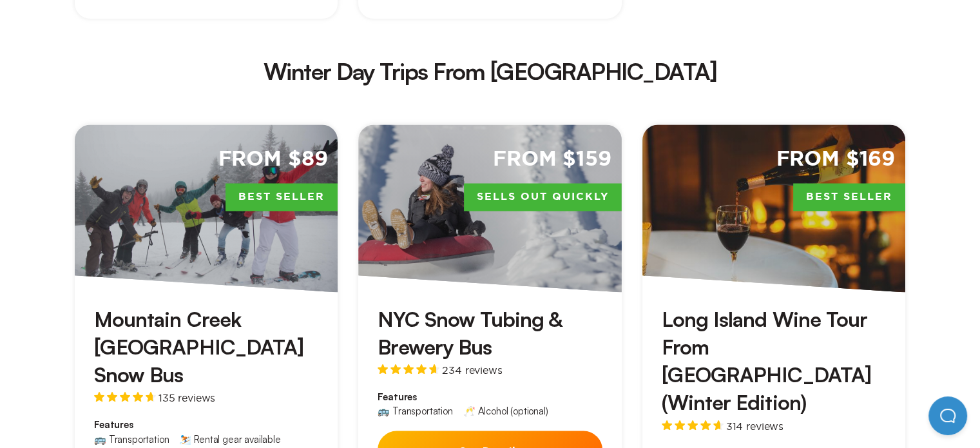 This screenshot has width=980, height=448. What do you see at coordinates (553, 159) in the screenshot?
I see `span: From $159` at bounding box center [553, 159].